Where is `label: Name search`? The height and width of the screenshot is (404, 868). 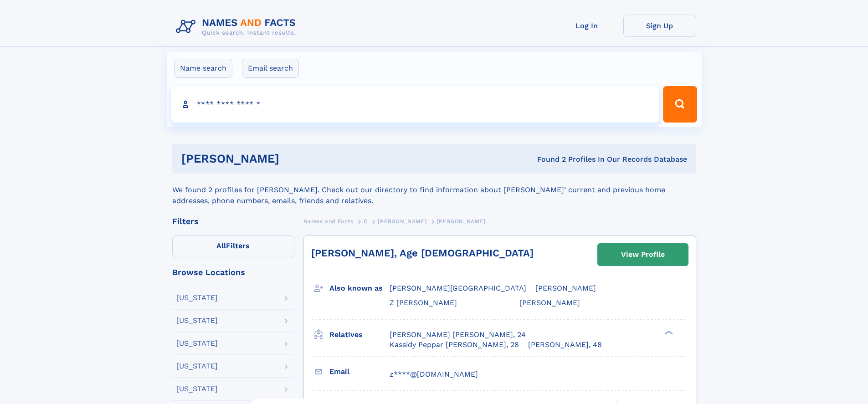 label: Name search is located at coordinates (203, 68).